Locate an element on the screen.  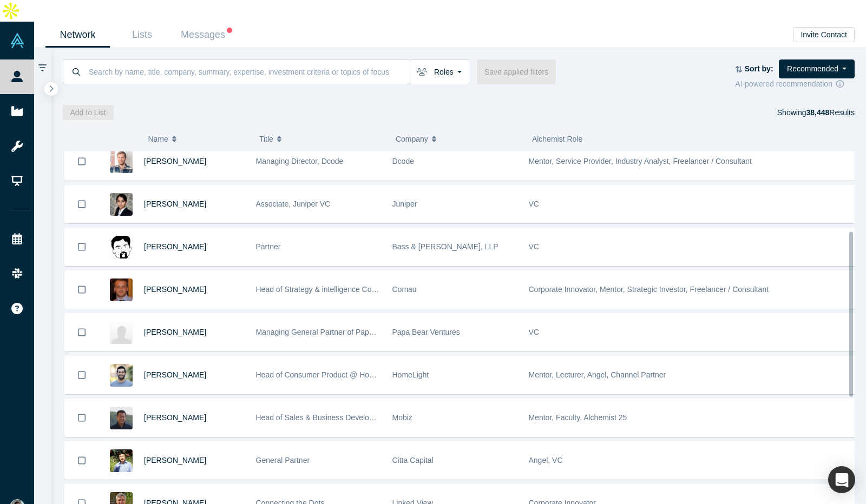
button: Recommended is located at coordinates (817, 68).